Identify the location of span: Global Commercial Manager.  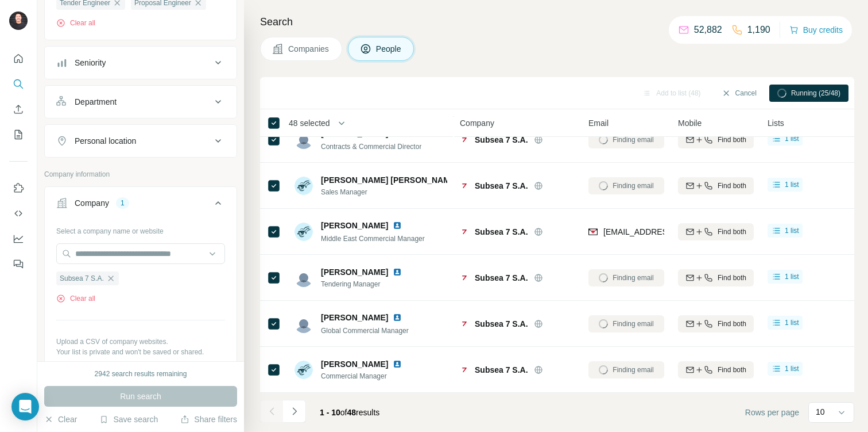
(365, 330).